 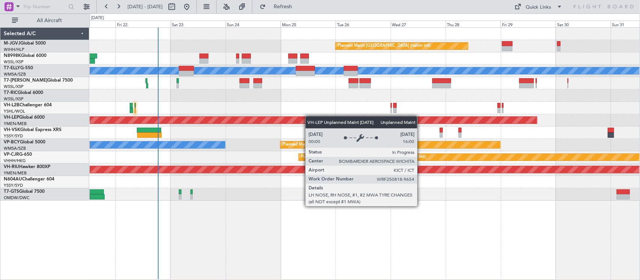 I want to click on span: VH-RIU, so click(x=11, y=167).